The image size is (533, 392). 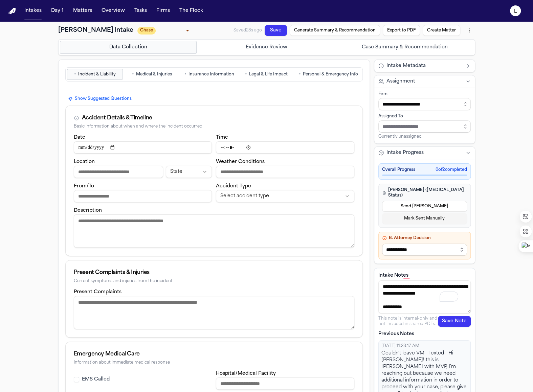 I want to click on input: Weather conditions, so click(x=285, y=172).